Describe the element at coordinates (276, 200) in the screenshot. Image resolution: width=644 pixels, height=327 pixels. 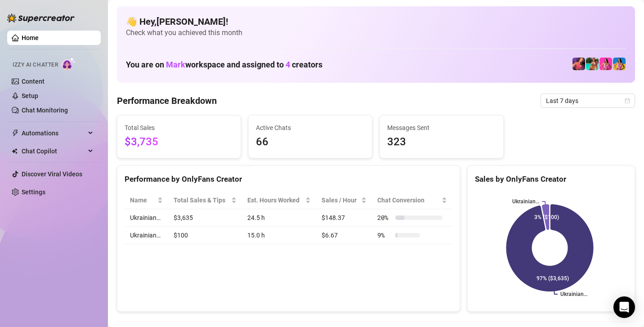
I see `div: Est. Hours Worked` at that location.